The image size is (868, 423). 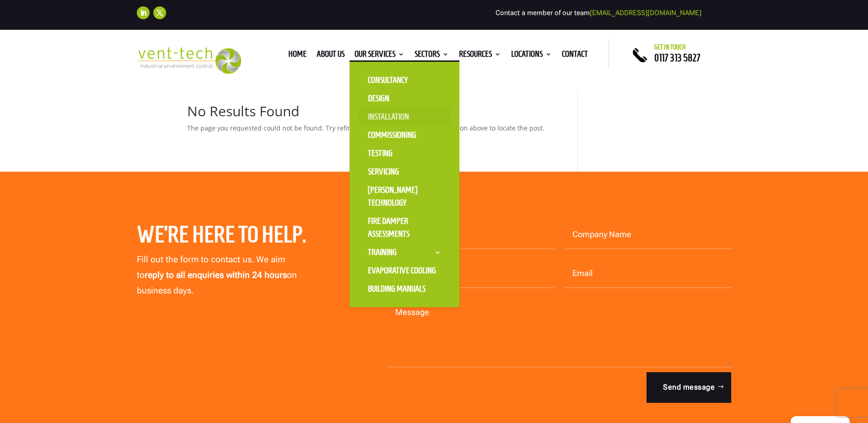 I want to click on a: Consultancy, so click(x=405, y=80).